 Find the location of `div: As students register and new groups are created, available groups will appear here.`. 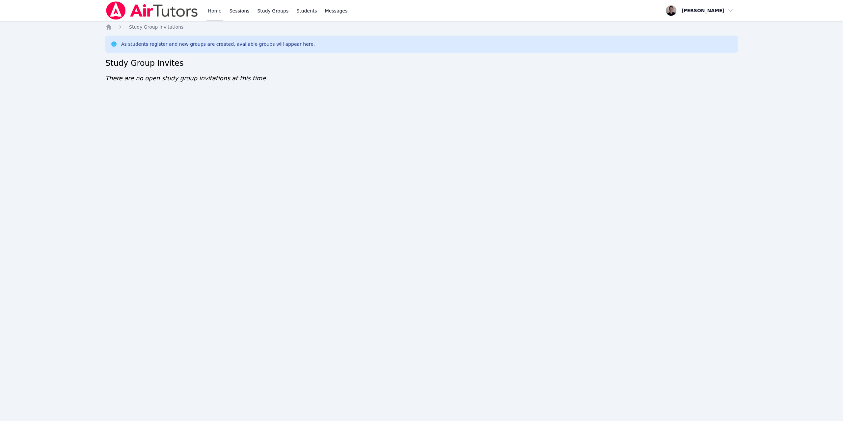

div: As students register and new groups are created, available groups will appear here. is located at coordinates (218, 44).